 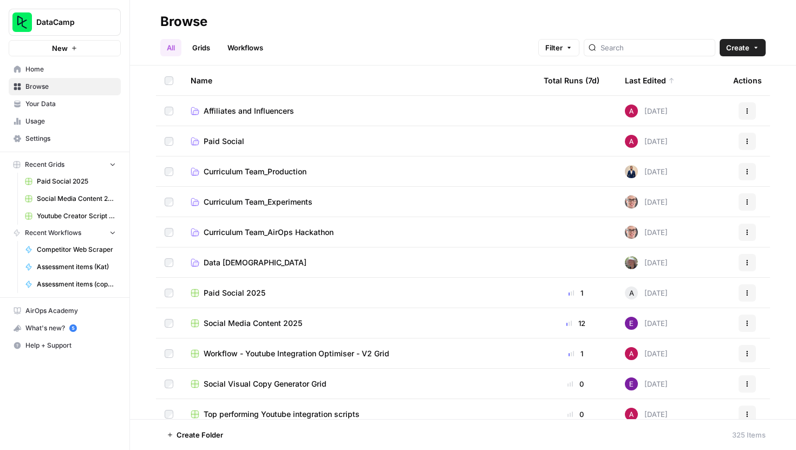 What do you see at coordinates (359, 141) in the screenshot?
I see `a: Paid Social` at bounding box center [359, 141].